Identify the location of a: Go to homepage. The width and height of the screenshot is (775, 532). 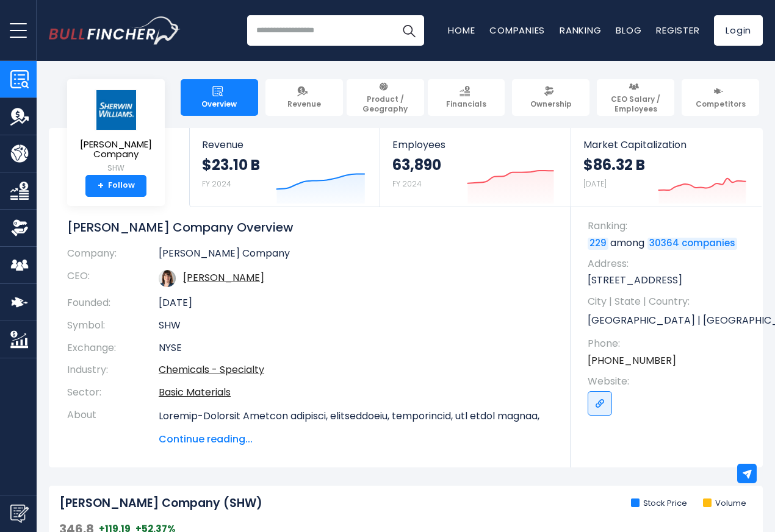
(114, 31).